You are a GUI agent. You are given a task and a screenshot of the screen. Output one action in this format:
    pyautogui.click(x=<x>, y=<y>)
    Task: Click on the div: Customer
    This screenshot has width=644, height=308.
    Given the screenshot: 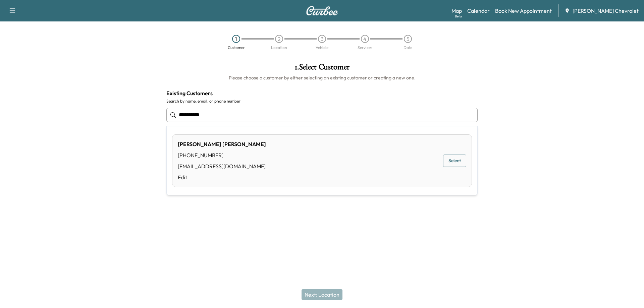 What is the action you would take?
    pyautogui.click(x=236, y=48)
    